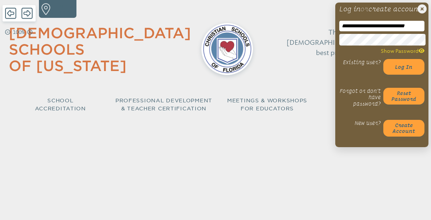  I want to click on span: School Accreditation, so click(60, 104).